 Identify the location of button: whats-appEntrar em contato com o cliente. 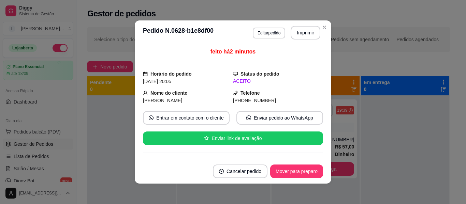
(186, 118).